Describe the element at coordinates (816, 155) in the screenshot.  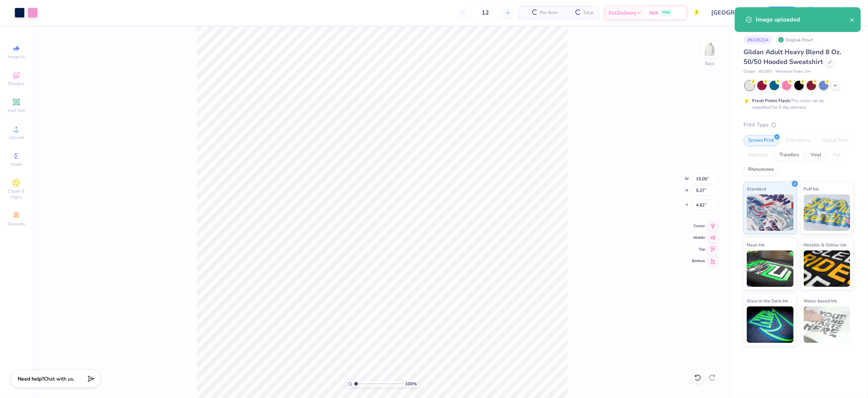
I see `div: Vinyl` at that location.